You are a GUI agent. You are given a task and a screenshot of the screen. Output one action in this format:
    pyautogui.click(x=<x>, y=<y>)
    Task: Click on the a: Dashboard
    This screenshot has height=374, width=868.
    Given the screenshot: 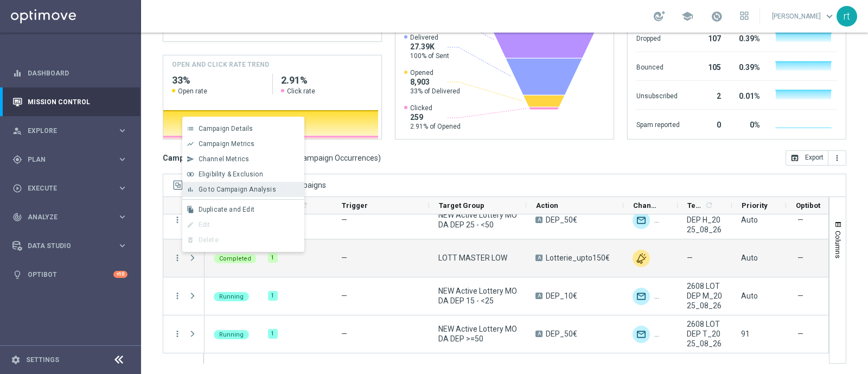 What is the action you would take?
    pyautogui.click(x=77, y=73)
    